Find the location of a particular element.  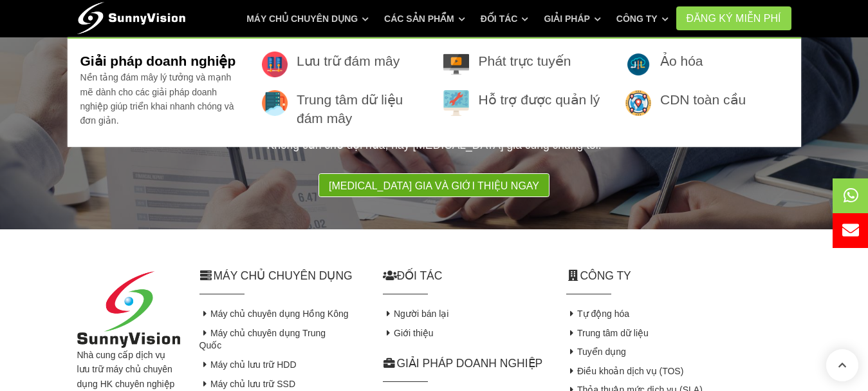

a: Máy chủ chuyên dụng is located at coordinates (307, 19).